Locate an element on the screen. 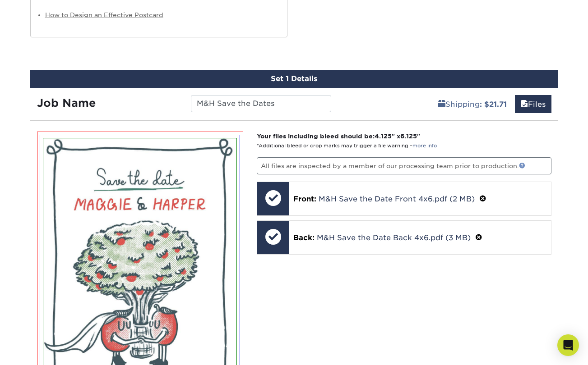  a: M&H Save the Date Front 4x6.pdf (2 MB) is located at coordinates (397, 199).